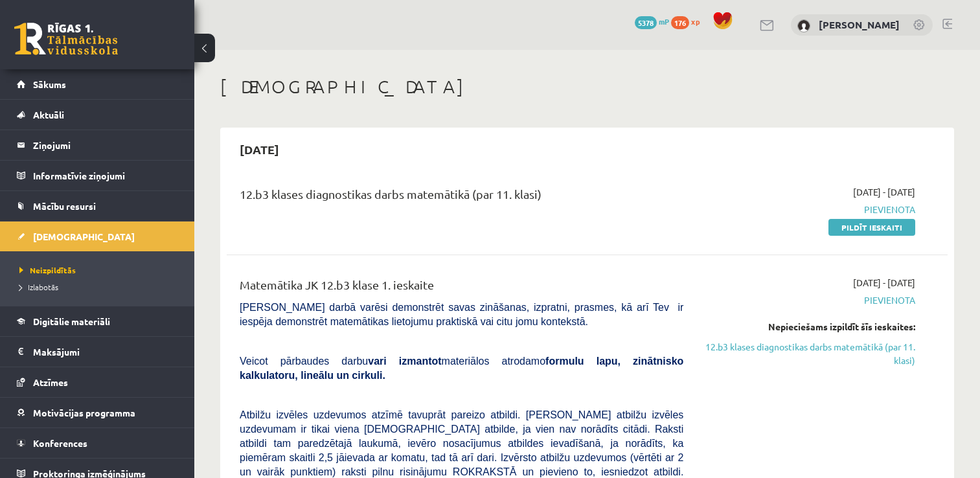 This screenshot has width=980, height=478. Describe the element at coordinates (39, 287) in the screenshot. I see `span: Izlabotās` at that location.